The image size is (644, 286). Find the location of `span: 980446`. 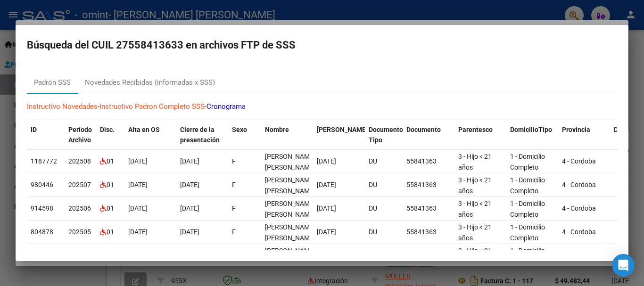

span: 980446 is located at coordinates (42, 185).